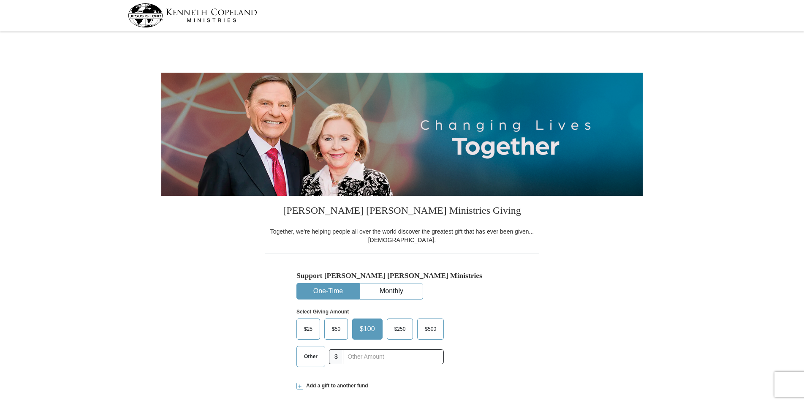 The image size is (804, 403). Describe the element at coordinates (336, 329) in the screenshot. I see `span: $50` at that location.